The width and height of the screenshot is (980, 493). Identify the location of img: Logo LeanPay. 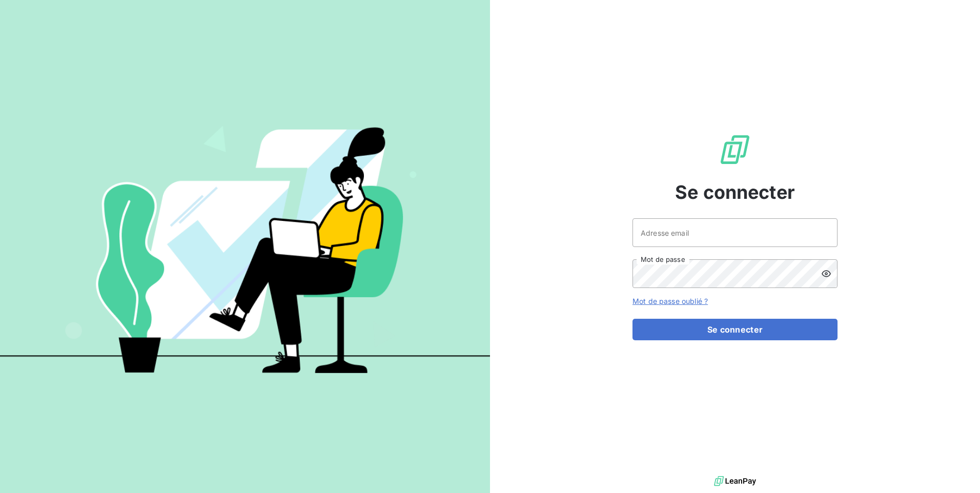
(735, 150).